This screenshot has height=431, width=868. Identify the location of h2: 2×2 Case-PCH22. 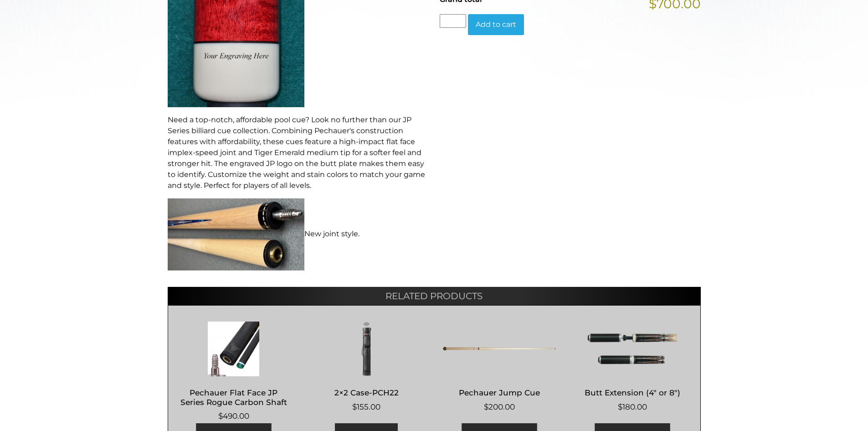
(366, 392).